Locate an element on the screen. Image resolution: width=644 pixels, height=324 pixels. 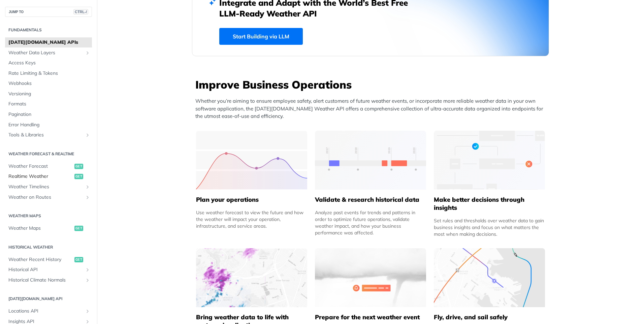
span: Webhooks is located at coordinates (49, 83).